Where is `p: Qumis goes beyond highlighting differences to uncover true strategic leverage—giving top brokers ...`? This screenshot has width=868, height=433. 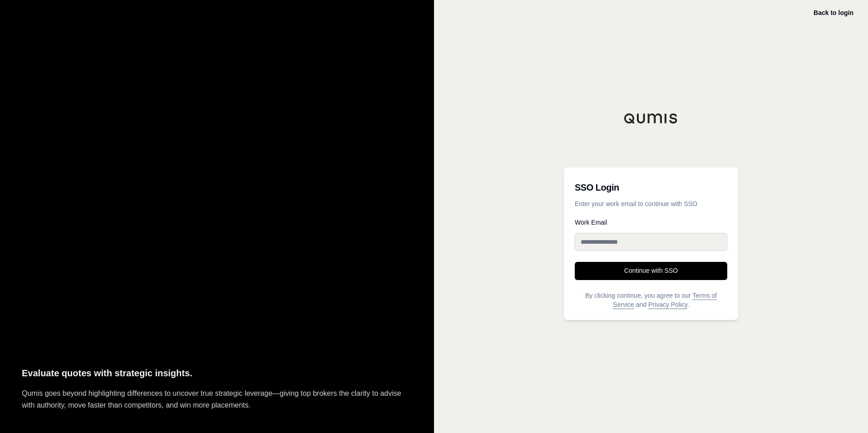 p: Qumis goes beyond highlighting differences to uncover true strategic leverage—giving top brokers ... is located at coordinates (217, 400).